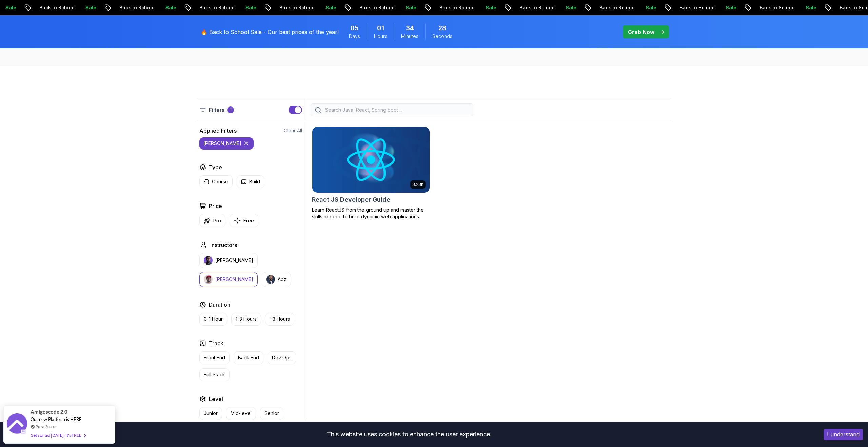  What do you see at coordinates (249, 358) in the screenshot?
I see `p: Back End` at bounding box center [249, 358].